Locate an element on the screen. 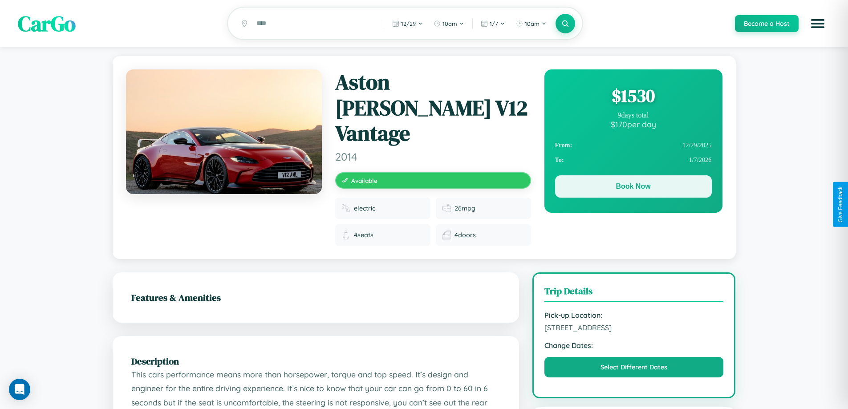 This screenshot has width=848, height=409. span: 26 mpg is located at coordinates (465, 208).